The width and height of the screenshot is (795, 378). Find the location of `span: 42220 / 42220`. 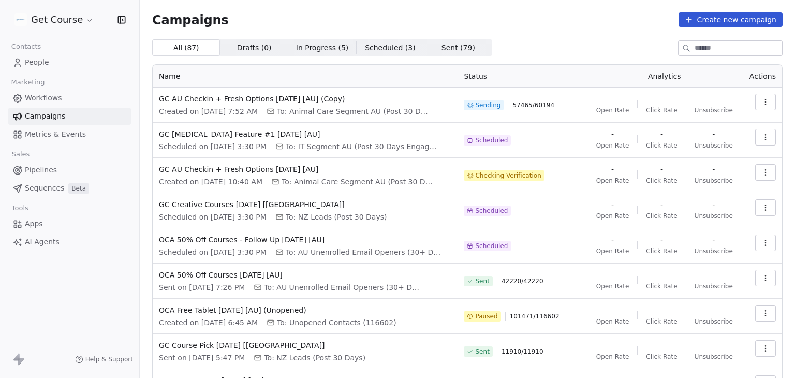

span: 42220 / 42220 is located at coordinates (522, 281).